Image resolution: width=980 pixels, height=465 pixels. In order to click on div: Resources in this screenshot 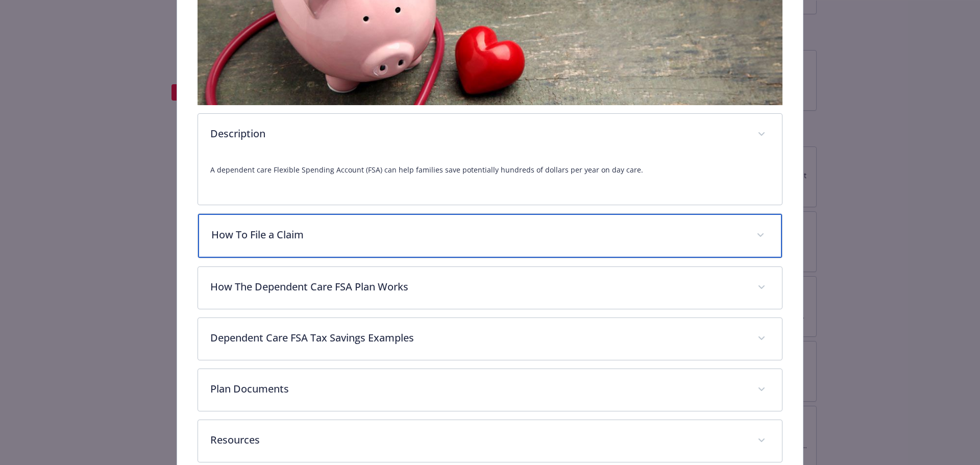, I will do `click(490, 441)`.